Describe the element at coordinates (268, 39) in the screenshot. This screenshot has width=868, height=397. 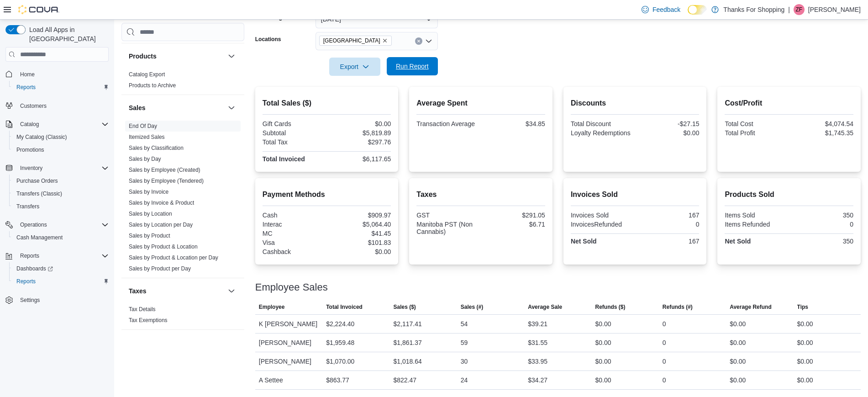
I see `label: Locations` at that location.